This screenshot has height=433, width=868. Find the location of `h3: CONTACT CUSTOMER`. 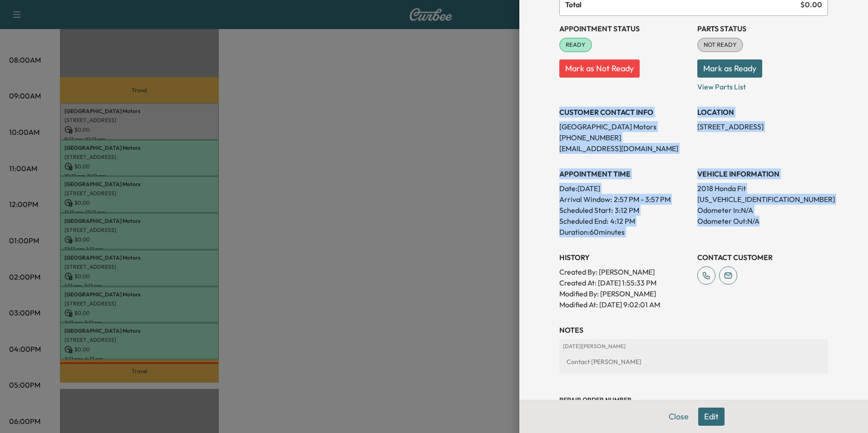

h3: CONTACT CUSTOMER is located at coordinates (763, 257).